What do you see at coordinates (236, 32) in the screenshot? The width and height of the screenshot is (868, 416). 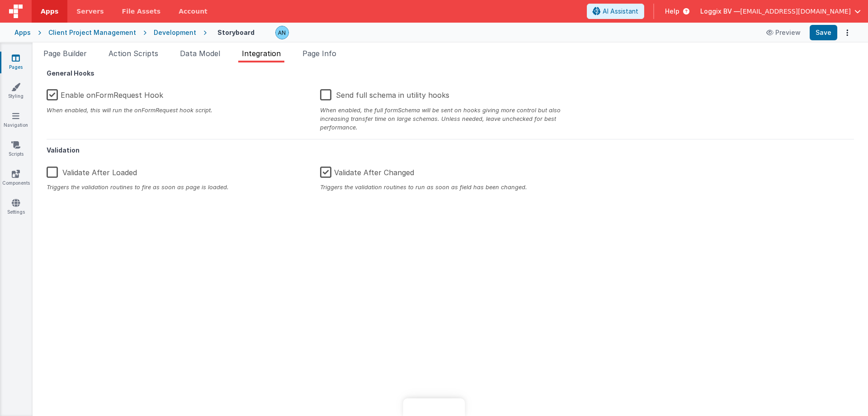 I see `h4: Storyboard` at bounding box center [236, 32].